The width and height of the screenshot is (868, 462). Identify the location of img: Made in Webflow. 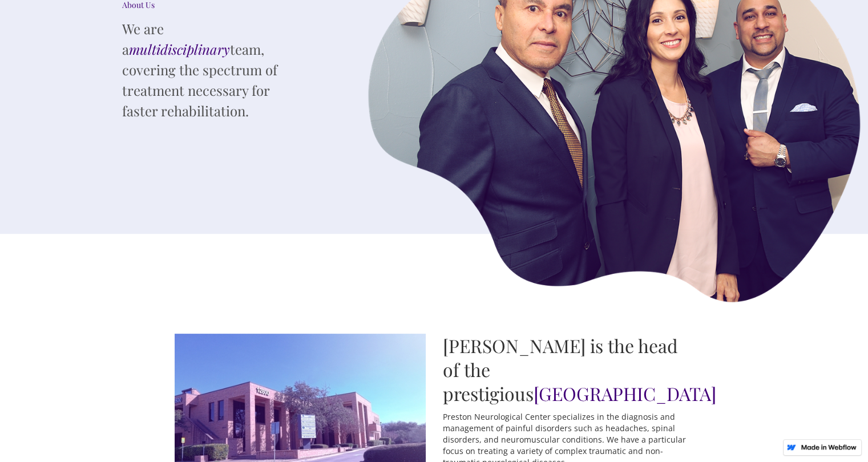
(829, 447).